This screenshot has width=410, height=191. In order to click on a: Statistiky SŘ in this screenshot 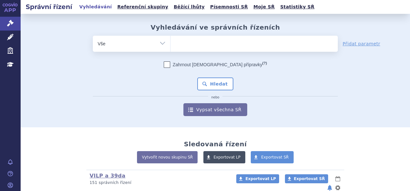, I will do `click(297, 7)`.